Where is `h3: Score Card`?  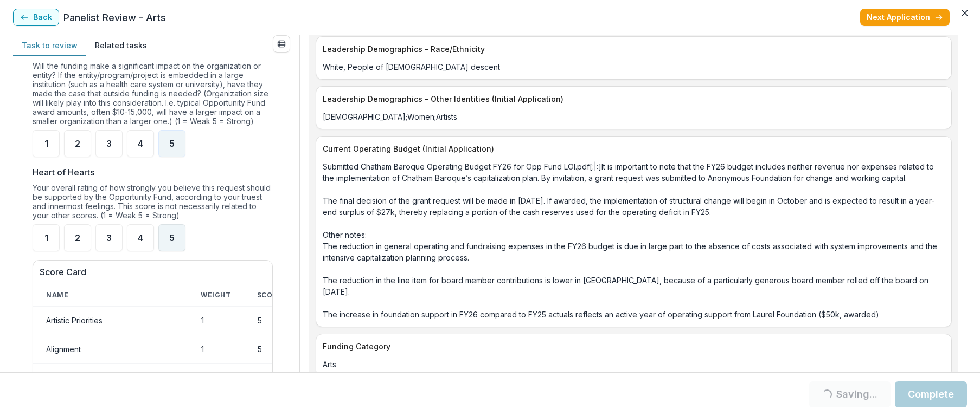 h3: Score Card is located at coordinates (152, 272).